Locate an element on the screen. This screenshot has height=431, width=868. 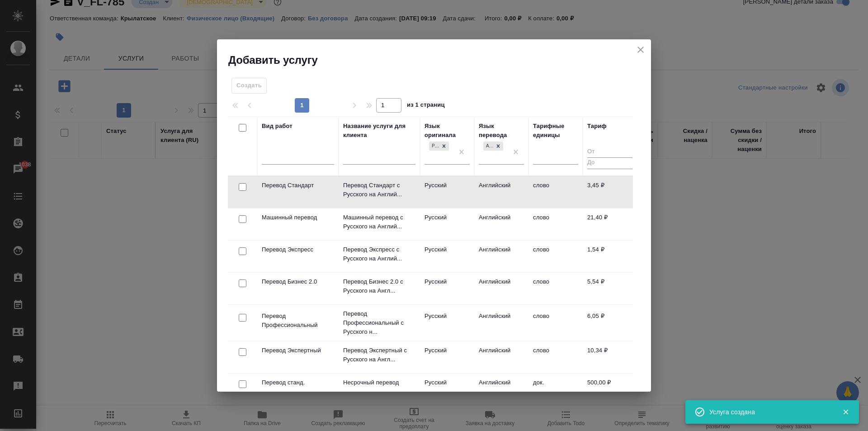
p: Перевод станд. несрочный is located at coordinates (298, 387).